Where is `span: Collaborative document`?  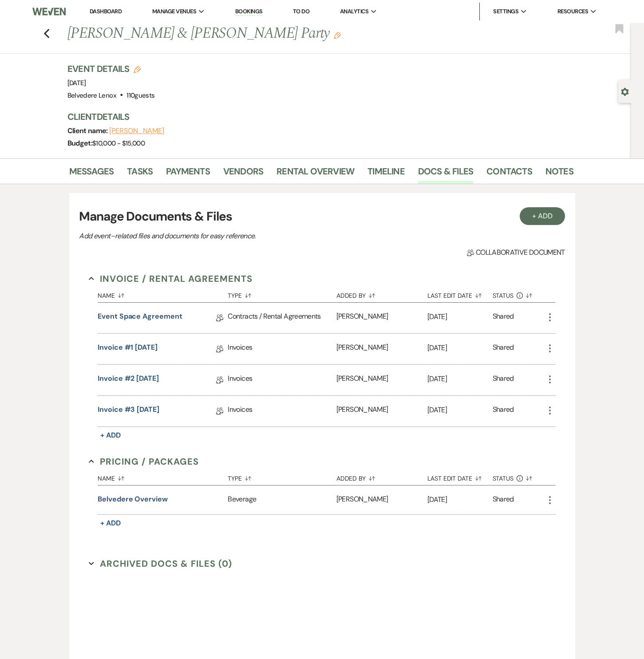 span: Collaborative document is located at coordinates (515, 253).